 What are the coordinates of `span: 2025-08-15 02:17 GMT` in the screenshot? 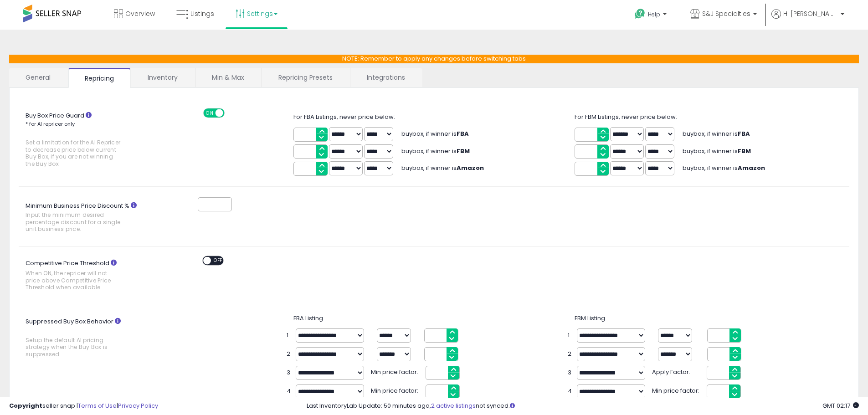 It's located at (841, 405).